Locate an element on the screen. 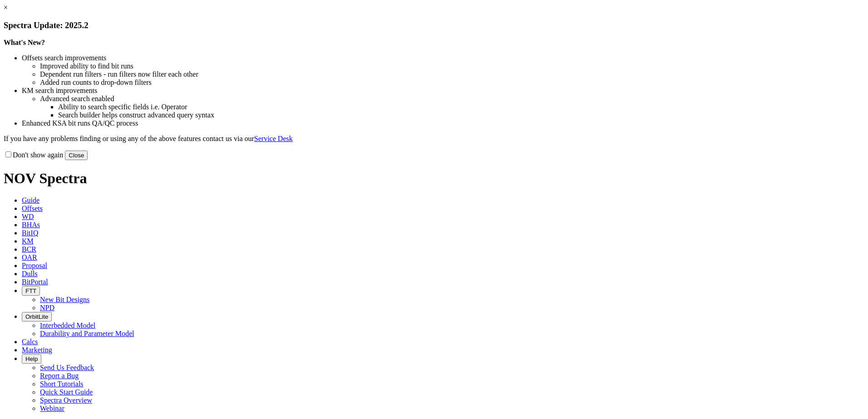 This screenshot has height=419, width=868. h3: Spectra Update: 2025.2 is located at coordinates (434, 25).